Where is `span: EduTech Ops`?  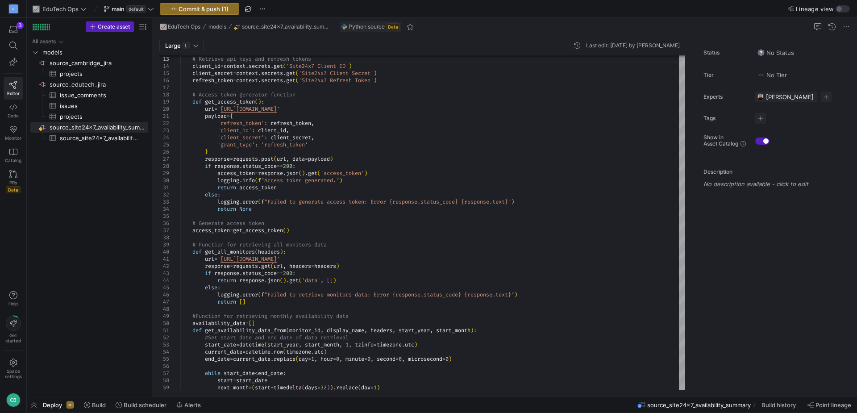 span: EduTech Ops is located at coordinates (184, 27).